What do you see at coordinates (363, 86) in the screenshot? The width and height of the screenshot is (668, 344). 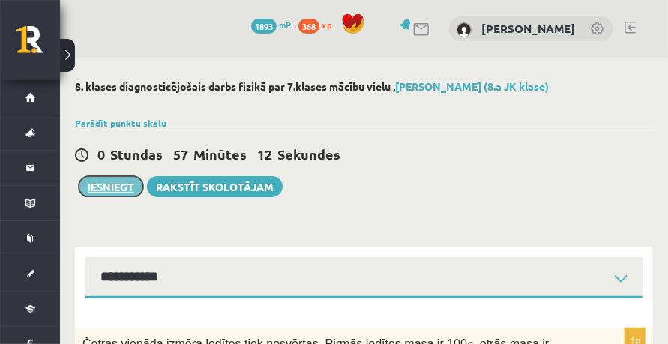 I see `h2: 8. klases diagnosticējošais darbs fizikā par 7.klases mācību vielu ,` at bounding box center [363, 86].